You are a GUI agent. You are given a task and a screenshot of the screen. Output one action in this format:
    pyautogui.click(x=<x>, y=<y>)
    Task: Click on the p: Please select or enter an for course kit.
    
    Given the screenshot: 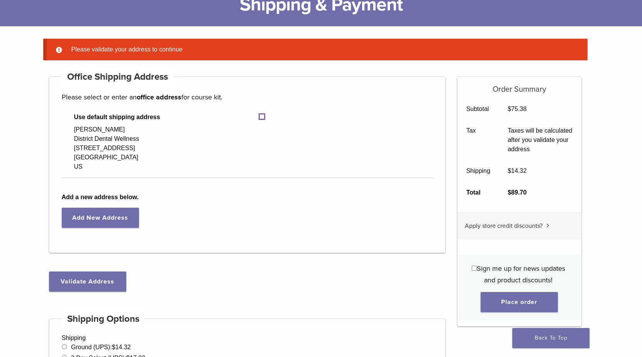 What is the action you would take?
    pyautogui.click(x=248, y=97)
    